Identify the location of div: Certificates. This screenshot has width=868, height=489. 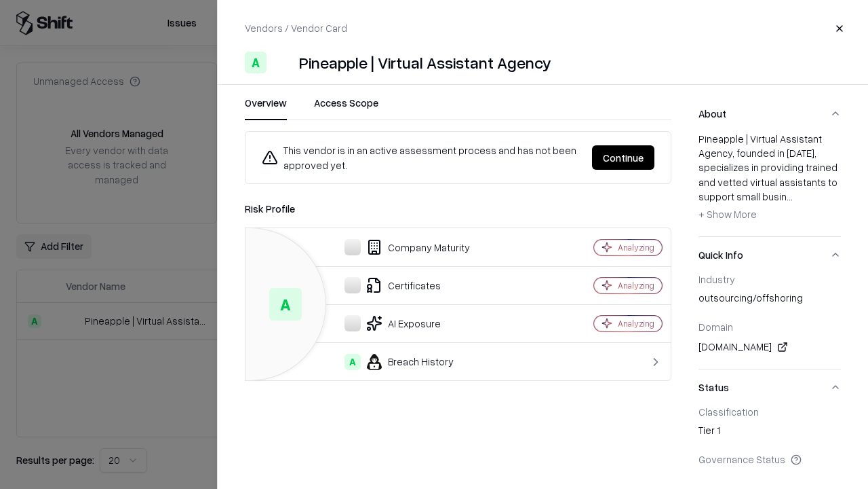
(401, 285).